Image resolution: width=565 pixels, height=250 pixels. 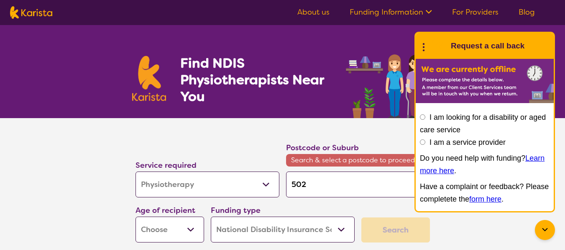 I want to click on a: form here, so click(x=485, y=199).